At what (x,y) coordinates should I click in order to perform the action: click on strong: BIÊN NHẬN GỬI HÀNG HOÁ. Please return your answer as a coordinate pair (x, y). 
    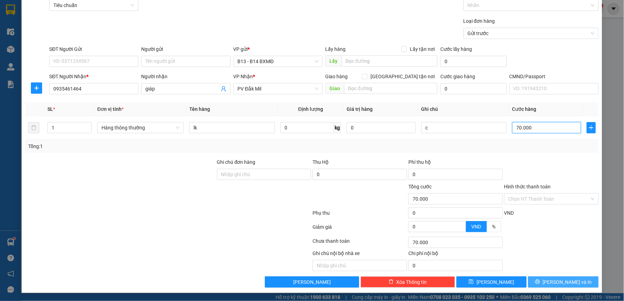
    Looking at the image, I should click on (53, 45).